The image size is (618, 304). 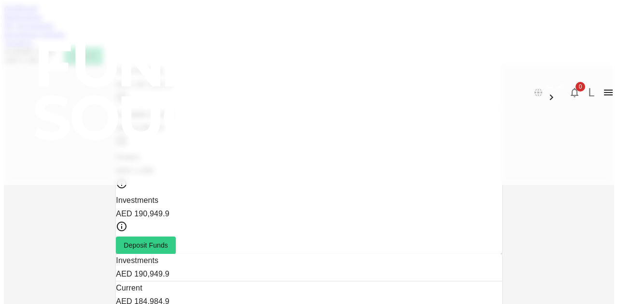 I want to click on button: 0, so click(x=574, y=93).